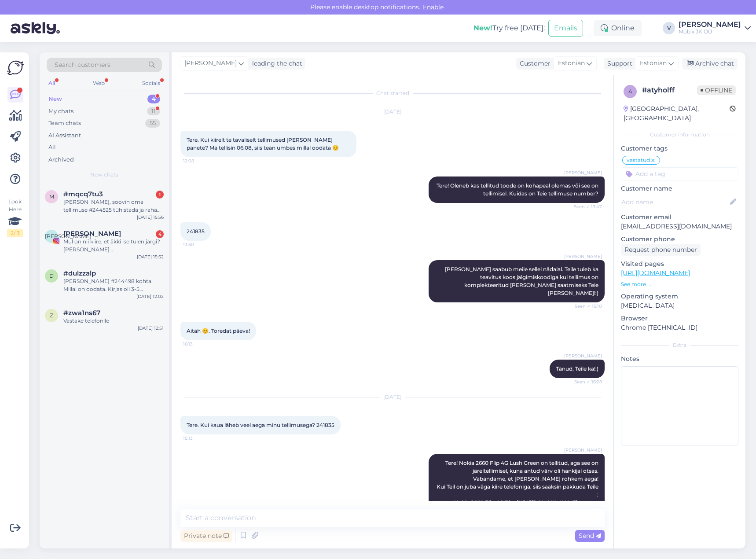 The height and width of the screenshot is (559, 756). I want to click on div: Archive chat, so click(710, 63).